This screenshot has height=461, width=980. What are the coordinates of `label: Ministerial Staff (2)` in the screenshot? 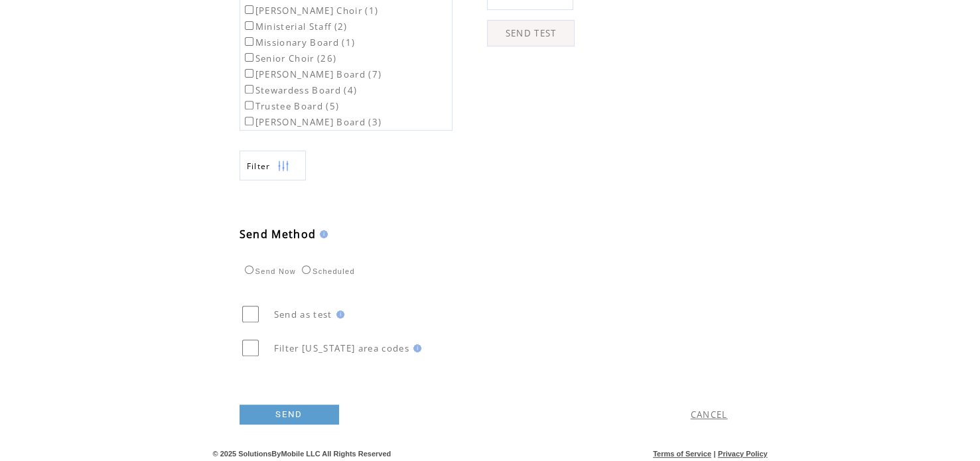 It's located at (295, 27).